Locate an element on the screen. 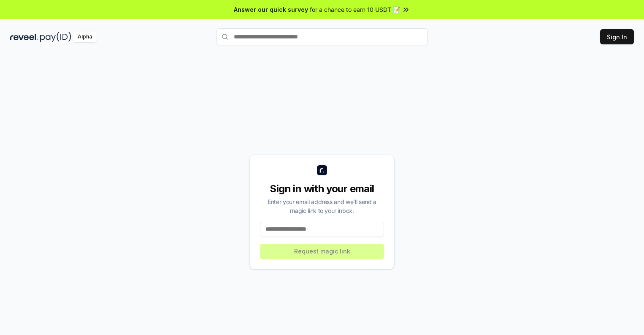 This screenshot has height=335, width=644. div: Alpha is located at coordinates (85, 37).